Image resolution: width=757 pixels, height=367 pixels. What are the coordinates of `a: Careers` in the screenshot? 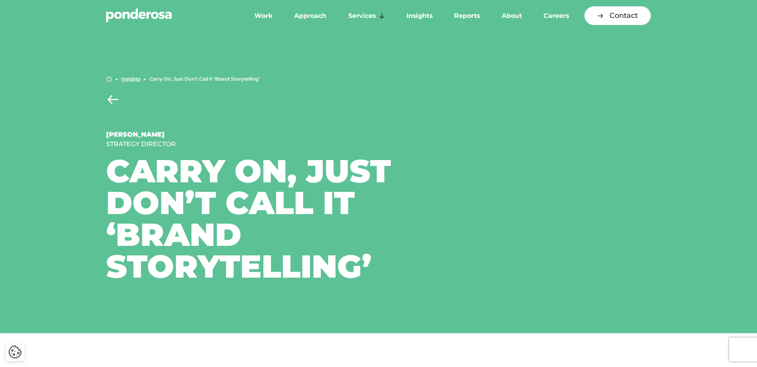 It's located at (556, 16).